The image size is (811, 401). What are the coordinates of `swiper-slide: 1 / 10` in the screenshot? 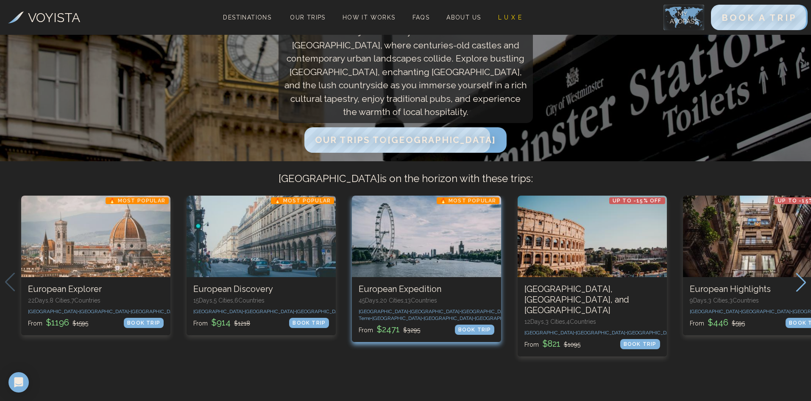 It's located at (96, 271).